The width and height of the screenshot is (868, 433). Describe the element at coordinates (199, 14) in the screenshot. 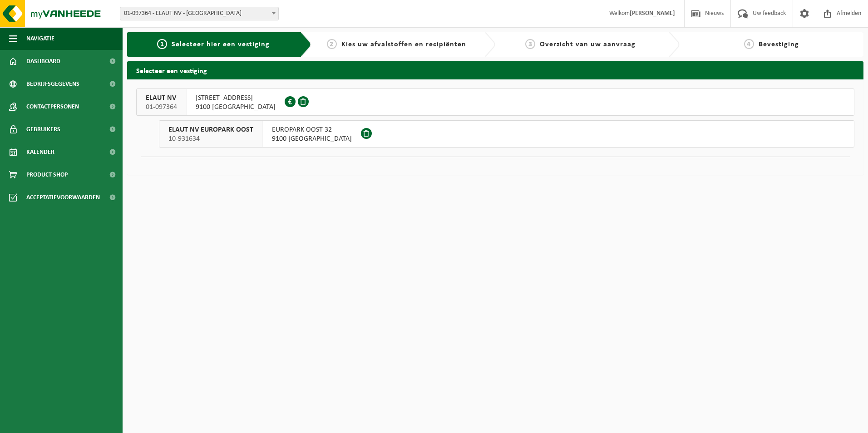

I see `span: 01-097364 - ELAUT NV - SINT-NIKLAAS` at that location.